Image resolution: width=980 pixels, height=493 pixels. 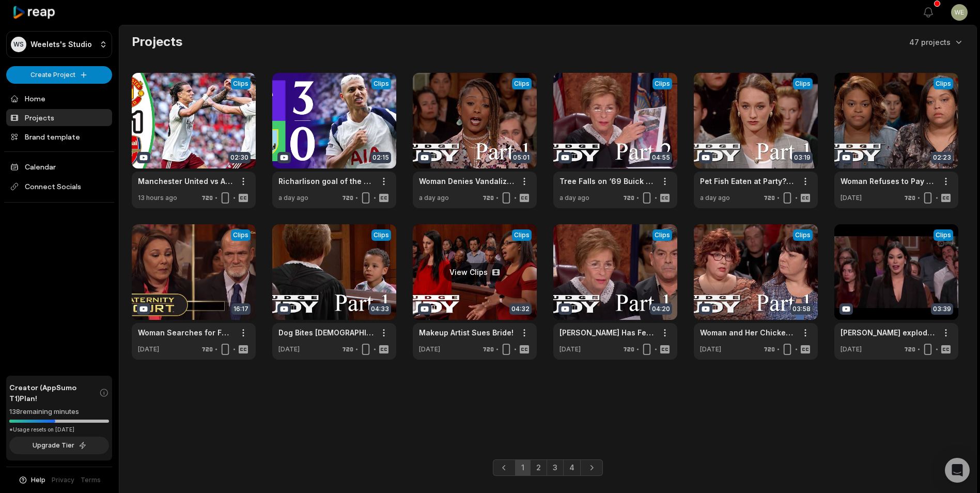 I want to click on button: Upgrade Tier, so click(x=59, y=445).